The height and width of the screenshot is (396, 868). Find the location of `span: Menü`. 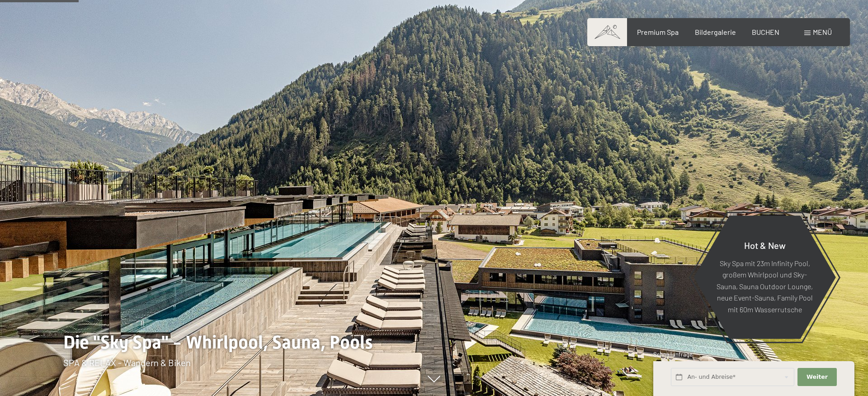

span: Menü is located at coordinates (823, 32).